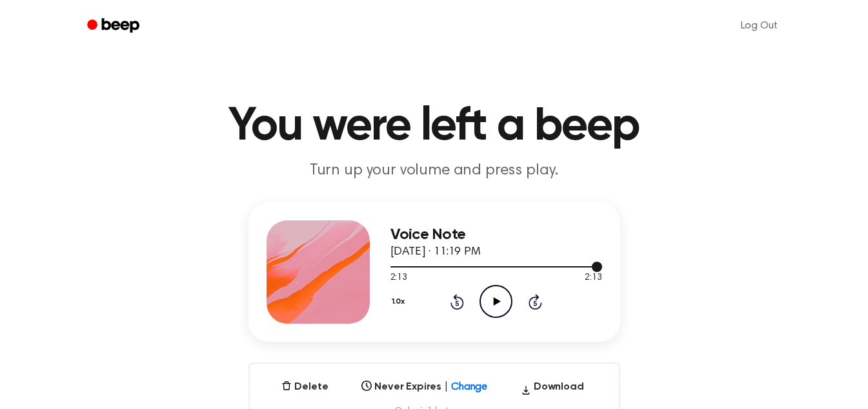 The height and width of the screenshot is (409, 868). What do you see at coordinates (496, 234) in the screenshot?
I see `h3: Voice Note` at bounding box center [496, 234].